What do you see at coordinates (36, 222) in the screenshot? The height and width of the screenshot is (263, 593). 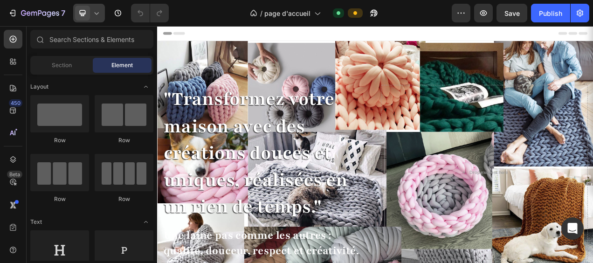 I see `span: Text` at bounding box center [36, 222].